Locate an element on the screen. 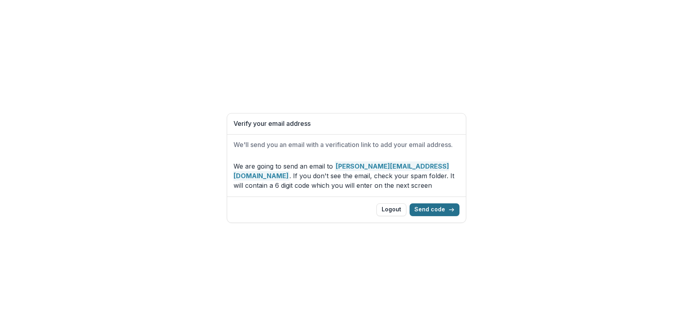 This screenshot has height=336, width=693. p: We are going to send an email to . If you don't see the email, check your spam folder. It will co... is located at coordinates (347, 176).